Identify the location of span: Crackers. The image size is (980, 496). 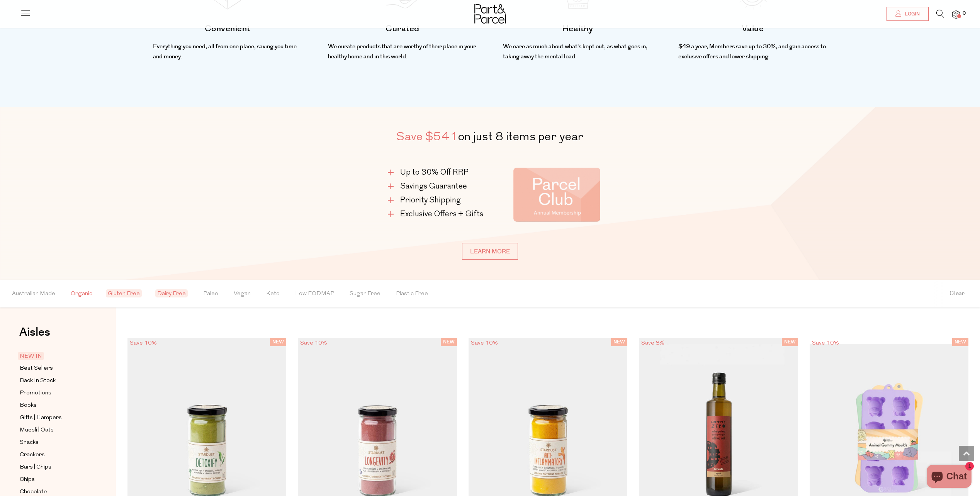
(32, 455).